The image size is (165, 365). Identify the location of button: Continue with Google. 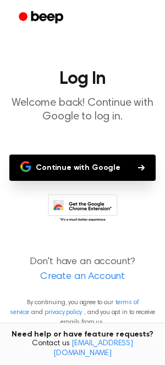
(82, 168).